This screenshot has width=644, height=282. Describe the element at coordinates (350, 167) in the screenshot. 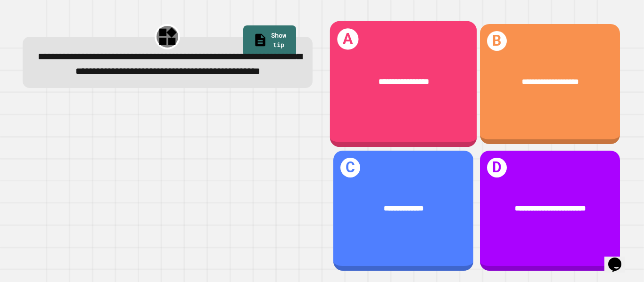

I see `h1: C` at that location.